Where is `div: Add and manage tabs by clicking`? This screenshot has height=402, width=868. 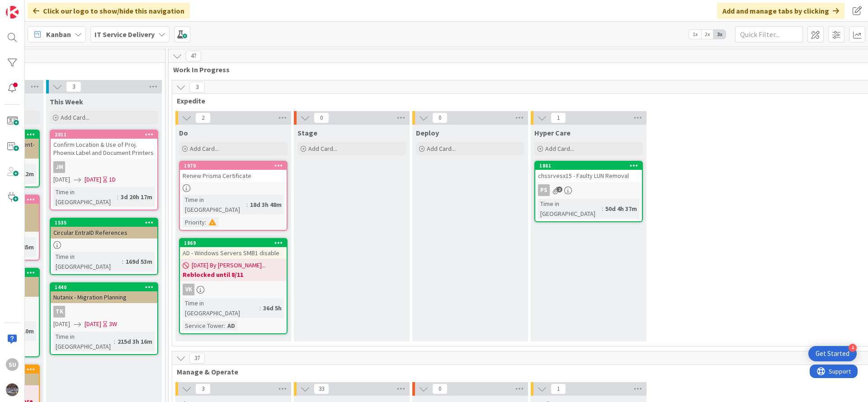 div: Add and manage tabs by clicking is located at coordinates (781, 11).